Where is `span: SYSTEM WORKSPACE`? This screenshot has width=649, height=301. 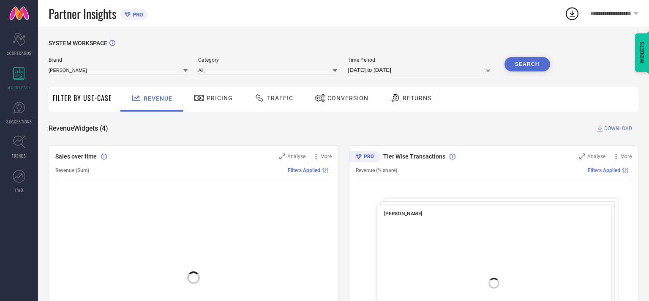 span: SYSTEM WORKSPACE is located at coordinates (78, 43).